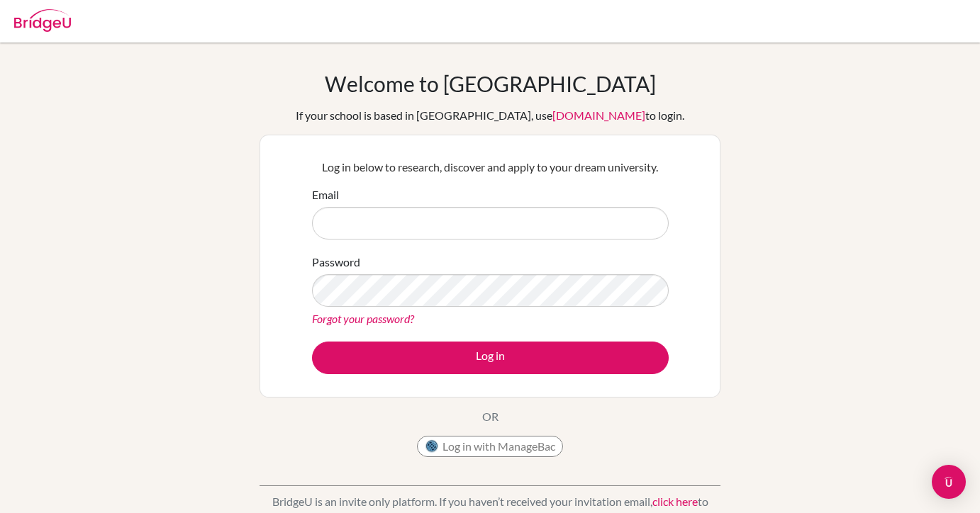 This screenshot has width=980, height=513. Describe the element at coordinates (336, 262) in the screenshot. I see `label: Password` at that location.